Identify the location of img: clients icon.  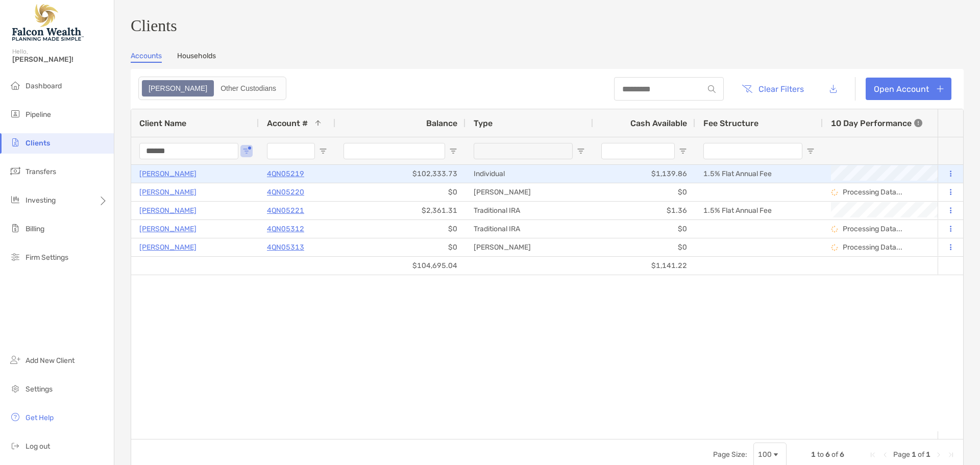
(15, 142).